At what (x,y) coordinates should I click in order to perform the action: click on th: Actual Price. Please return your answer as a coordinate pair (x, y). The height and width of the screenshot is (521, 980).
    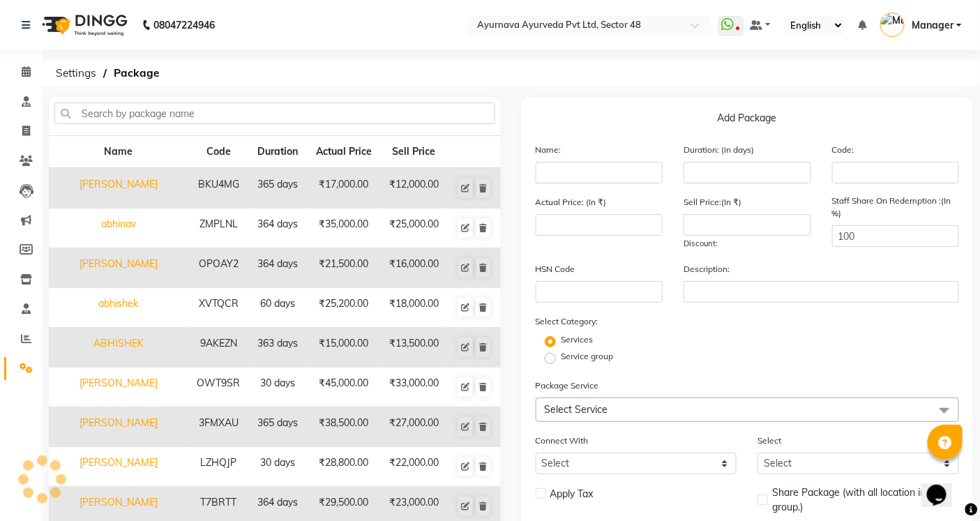
    Looking at the image, I should click on (343, 152).